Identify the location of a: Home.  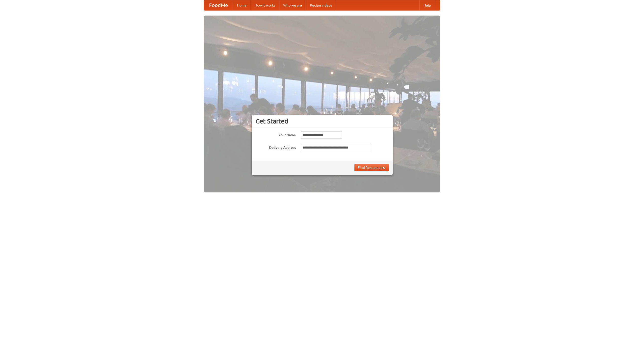
(242, 5).